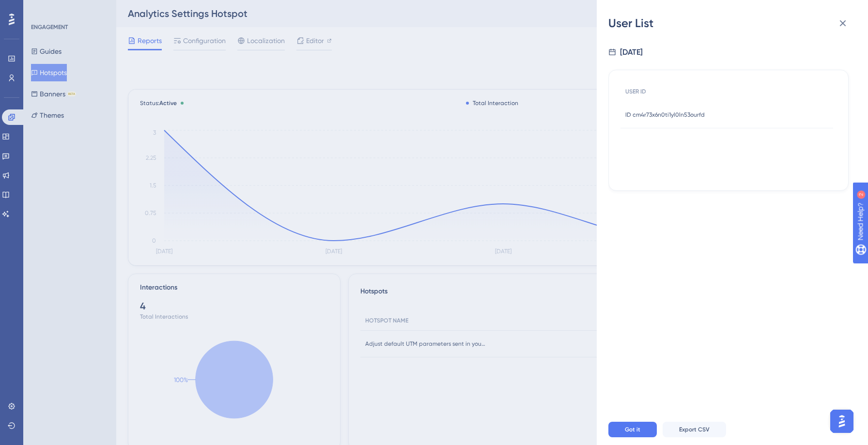 This screenshot has height=445, width=868. Describe the element at coordinates (632, 430) in the screenshot. I see `span: Got it` at that location.